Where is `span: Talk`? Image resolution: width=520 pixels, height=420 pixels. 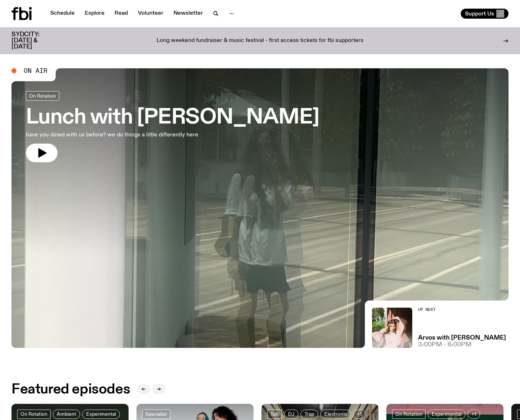
span: Talk is located at coordinates (275, 414).